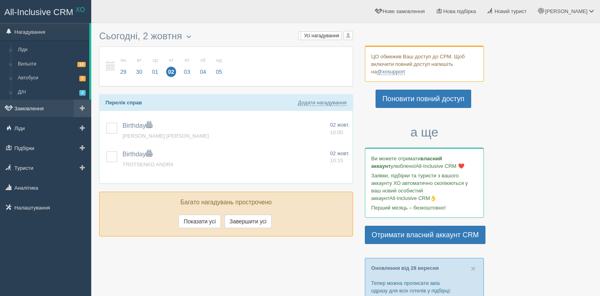  Describe the element at coordinates (187, 60) in the screenshot. I see `small: пт` at that location.